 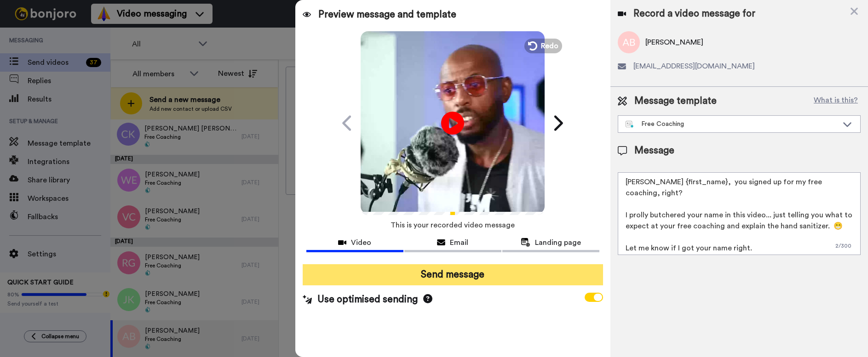 I want to click on span: Video, so click(x=361, y=242).